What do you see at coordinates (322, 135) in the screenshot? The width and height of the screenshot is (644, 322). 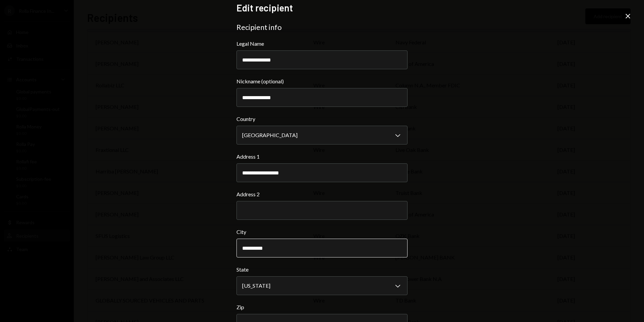 I see `button: Country` at bounding box center [322, 135].